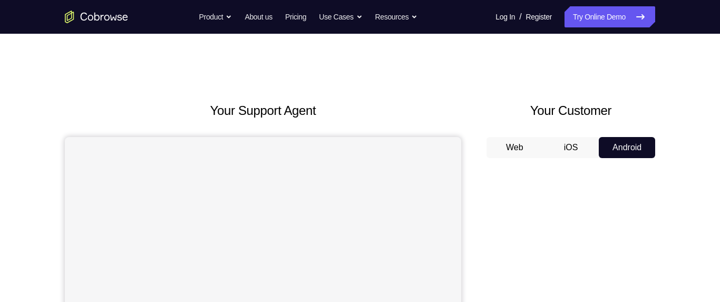  I want to click on h2: Your Customer, so click(571, 111).